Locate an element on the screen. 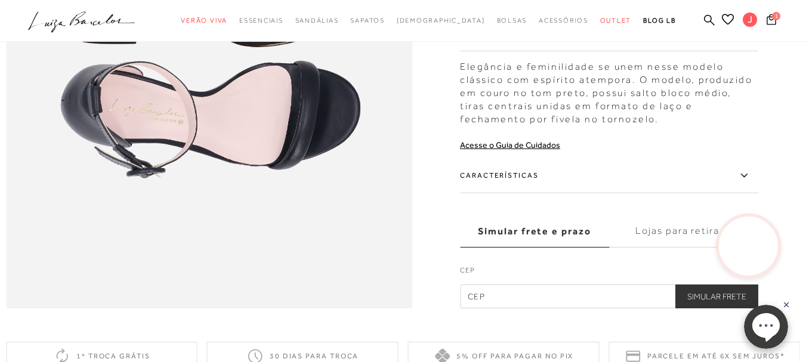  button: J is located at coordinates (750, 21).